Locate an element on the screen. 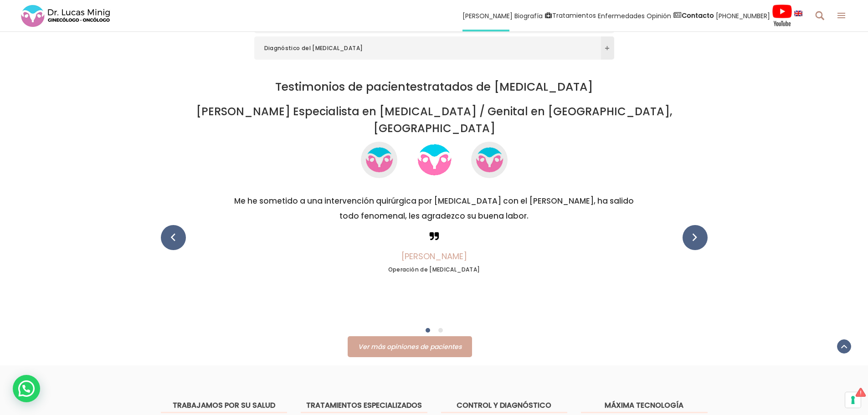 Image resolution: width=868 pixels, height=415 pixels. img: Videos Youtube Ginecología is located at coordinates (781, 15).